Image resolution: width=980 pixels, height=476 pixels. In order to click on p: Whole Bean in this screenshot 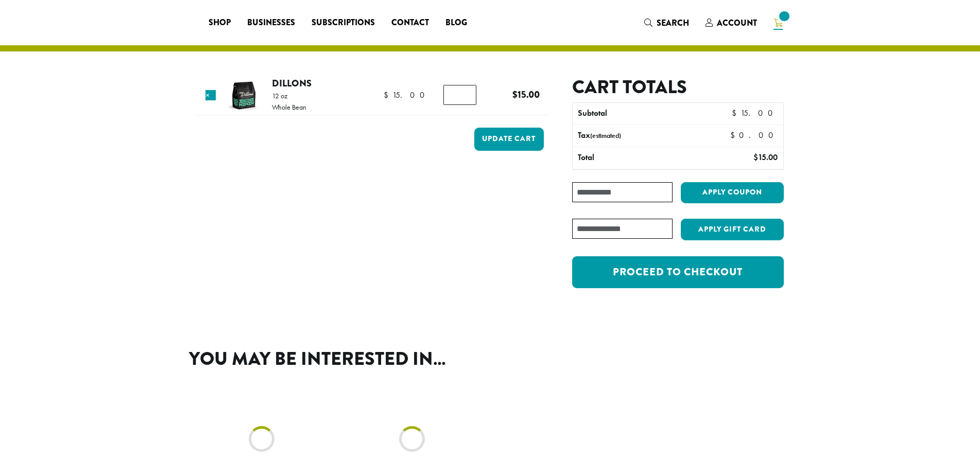, I will do `click(289, 107)`.